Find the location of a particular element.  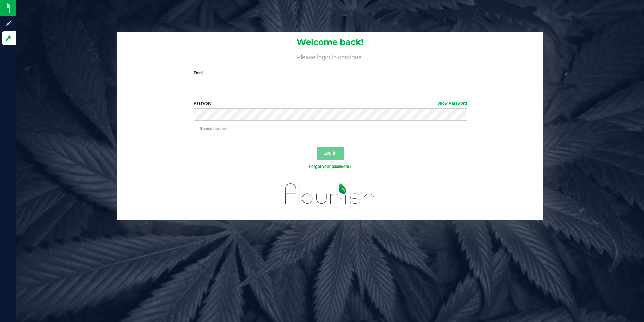

label: Remember me is located at coordinates (210, 129).